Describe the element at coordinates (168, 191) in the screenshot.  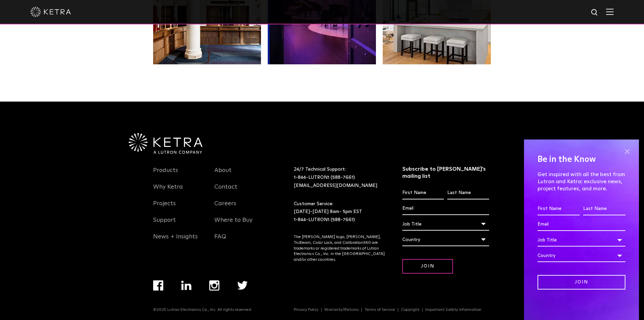
I see `a: Why Ketra` at that location.